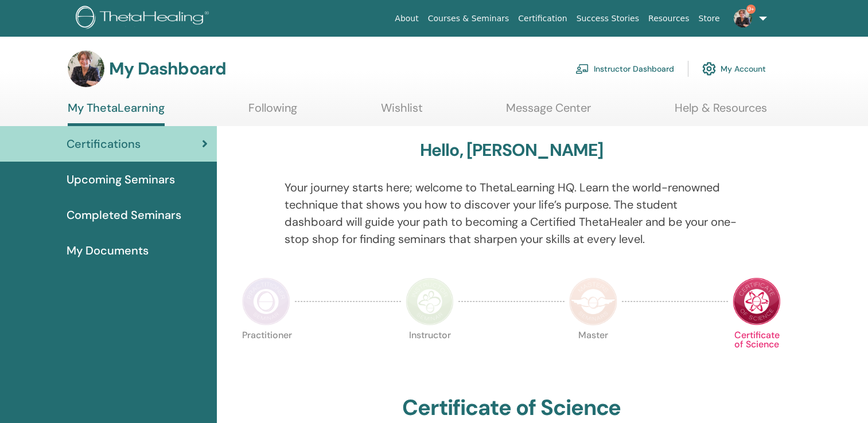  Describe the element at coordinates (124, 215) in the screenshot. I see `span: Completed Seminars` at that location.